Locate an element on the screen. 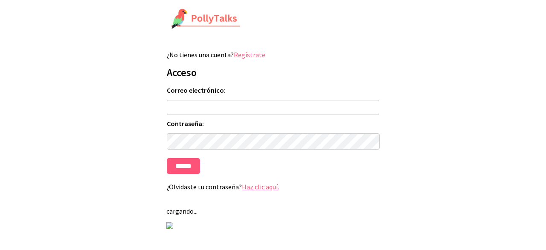 The image size is (546, 250). font: Contraseña: is located at coordinates (185, 123).